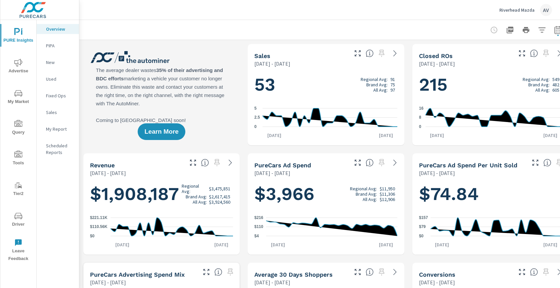 The height and width of the screenshot is (288, 560). What do you see at coordinates (257, 118) in the screenshot?
I see `text: 2.5` at bounding box center [257, 118].